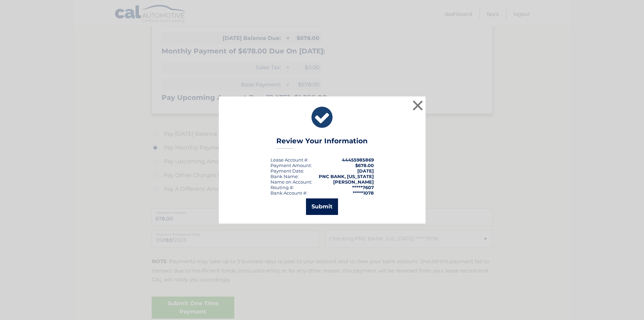 This screenshot has height=320, width=644. I want to click on strong: 44455985869, so click(357, 160).